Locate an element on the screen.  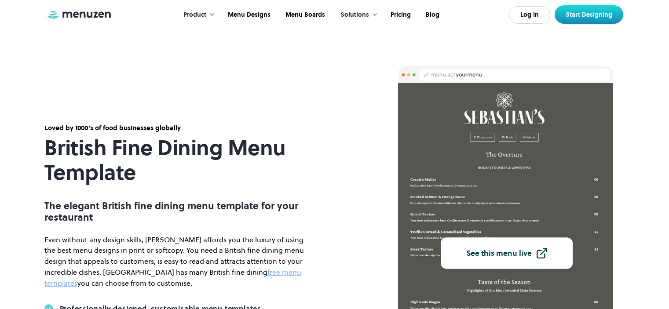
a: Start Designing is located at coordinates (589, 15).